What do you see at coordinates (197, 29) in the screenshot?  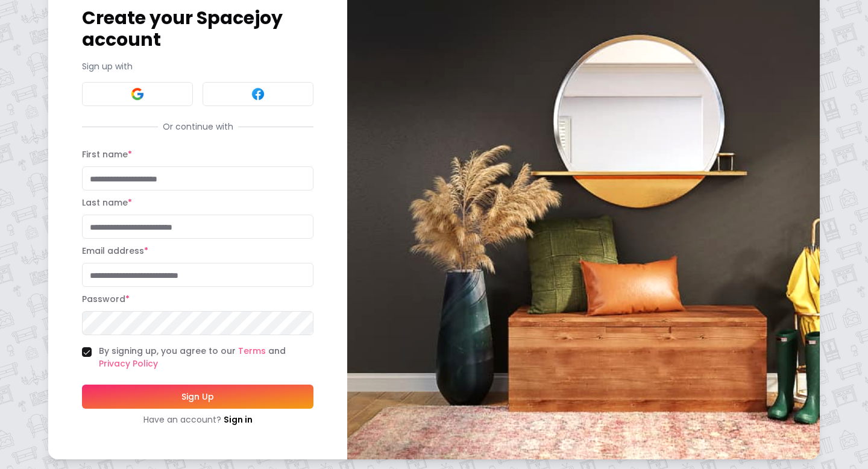 I see `h1: Create your Spacejoy account` at bounding box center [197, 29].